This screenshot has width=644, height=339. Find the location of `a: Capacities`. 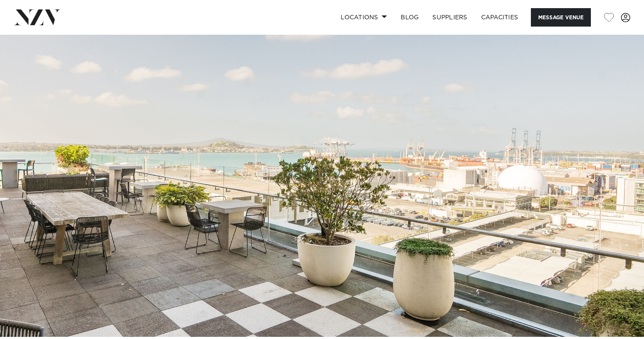

a: Capacities is located at coordinates (499, 17).